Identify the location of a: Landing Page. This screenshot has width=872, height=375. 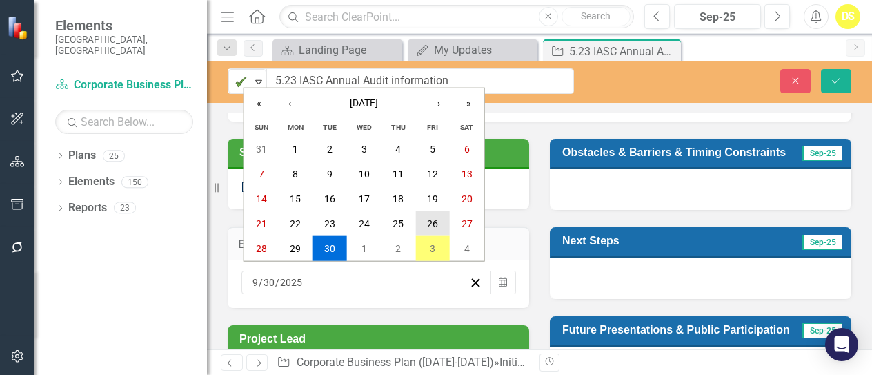
(337, 50).